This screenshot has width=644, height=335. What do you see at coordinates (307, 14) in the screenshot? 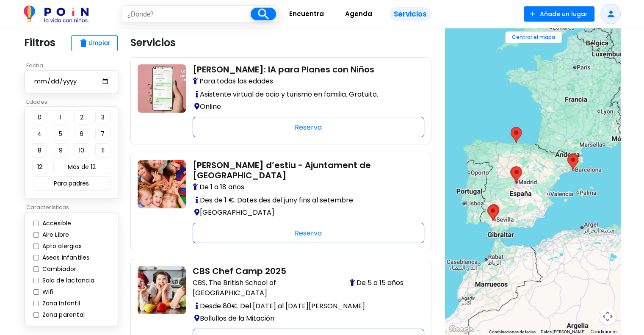
I see `a: Encuentra` at bounding box center [307, 14].